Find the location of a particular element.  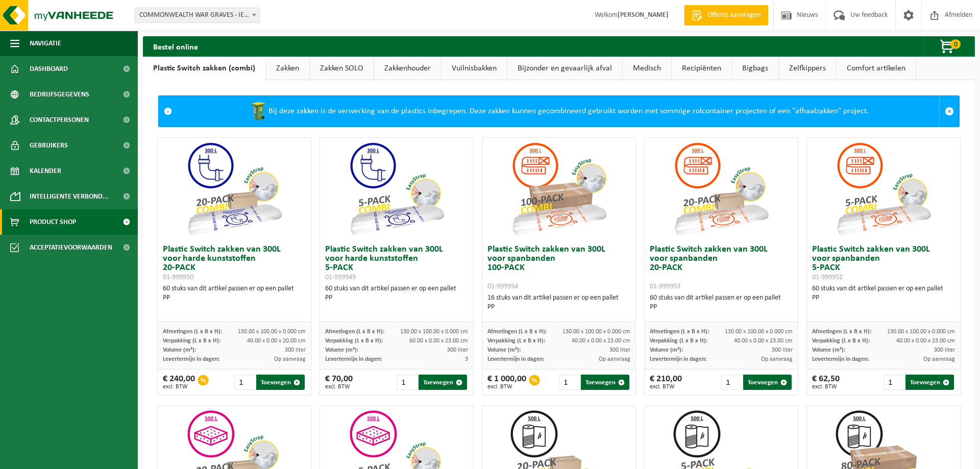

span: Gebruikers is located at coordinates (48, 145).